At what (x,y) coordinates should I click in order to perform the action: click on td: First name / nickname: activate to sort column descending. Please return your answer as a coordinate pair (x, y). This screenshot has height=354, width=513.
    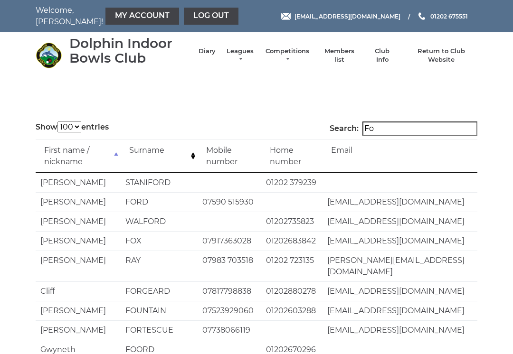
    Looking at the image, I should click on (78, 156).